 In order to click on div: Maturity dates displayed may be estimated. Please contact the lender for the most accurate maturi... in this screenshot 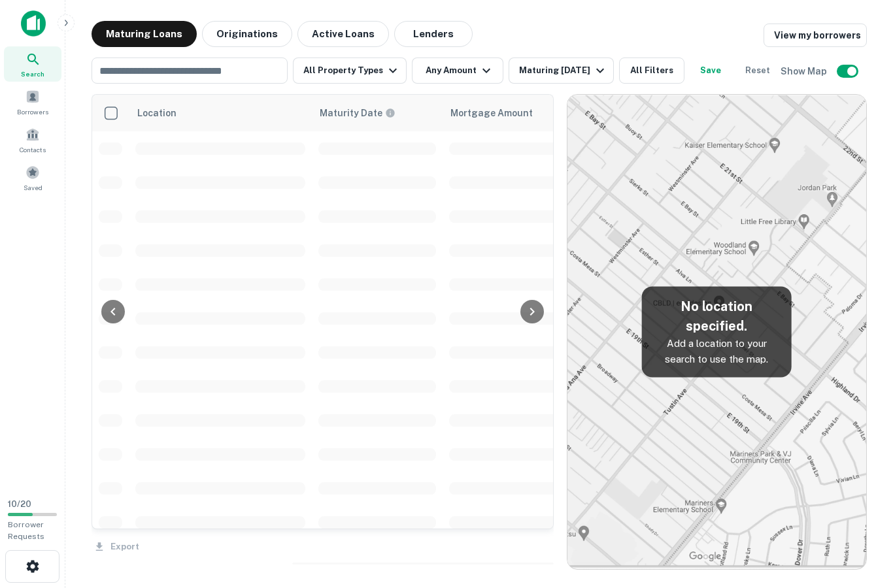, I will do `click(357, 113)`.